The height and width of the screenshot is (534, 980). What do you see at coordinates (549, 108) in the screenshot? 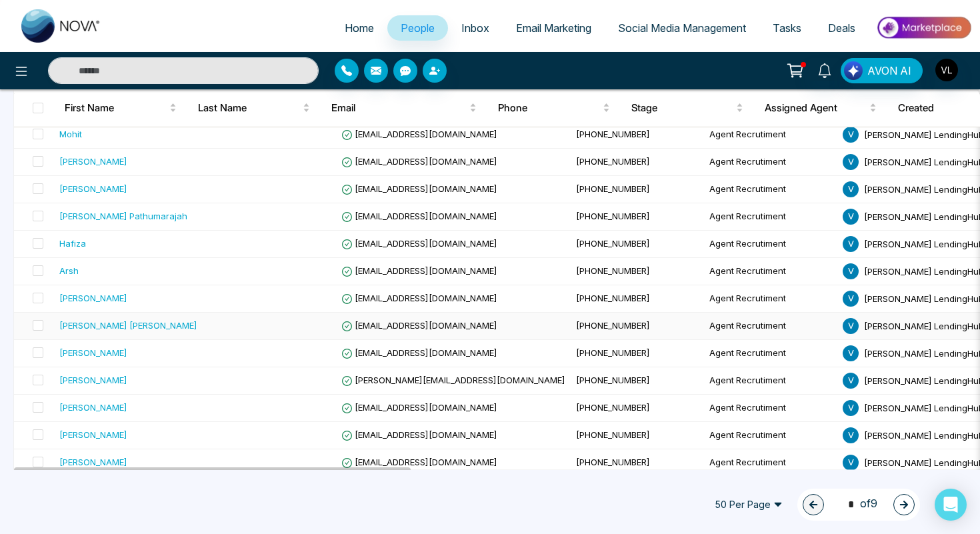
I see `span: Phone` at bounding box center [549, 108].